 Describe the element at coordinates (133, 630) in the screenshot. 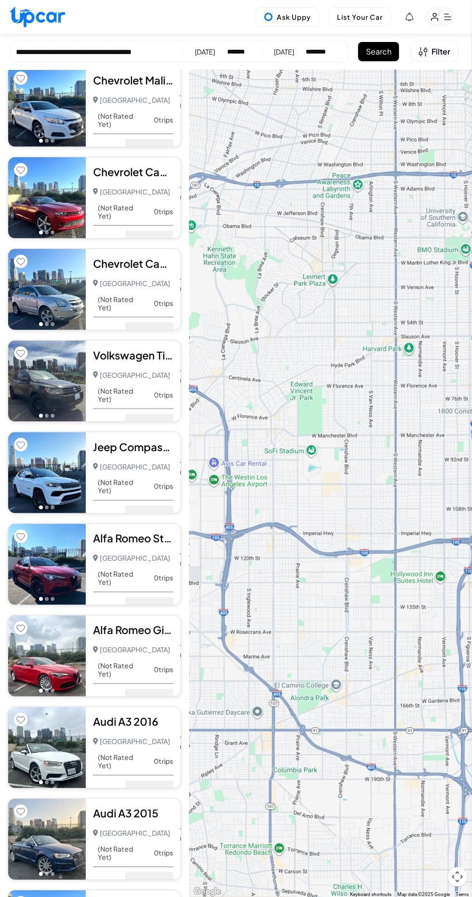

I see `div: Alfa Romeo Giulia (952) 2022` at that location.